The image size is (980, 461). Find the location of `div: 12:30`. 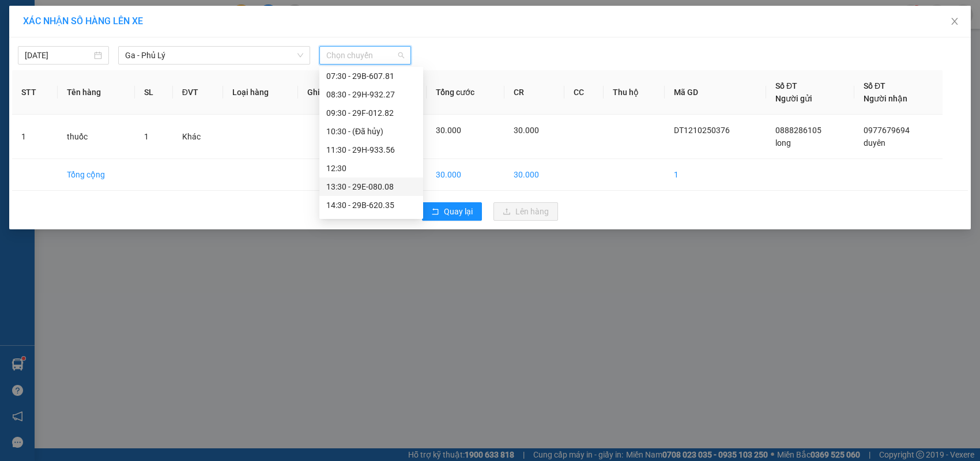

div: 12:30 is located at coordinates (371, 168).